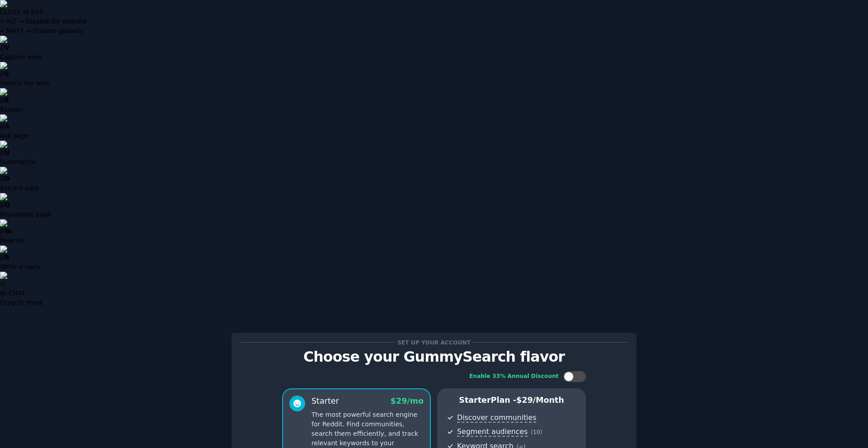  What do you see at coordinates (514, 376) in the screenshot?
I see `div: Enable 33% Annual Discount` at bounding box center [514, 376].